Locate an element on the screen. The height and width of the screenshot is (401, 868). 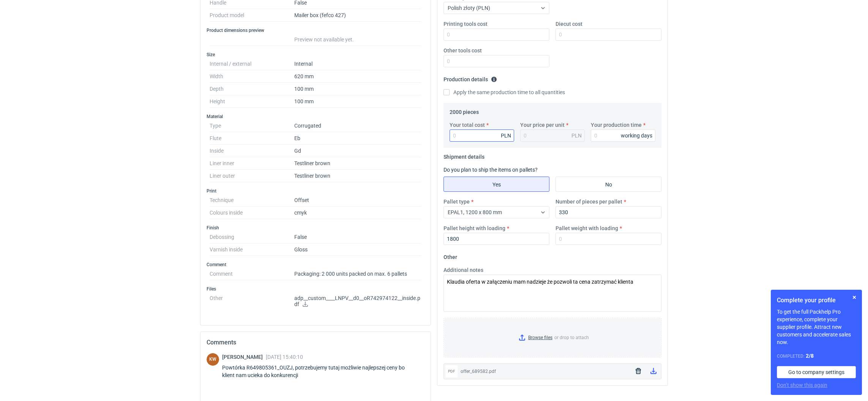
dt: Width is located at coordinates (252, 76).